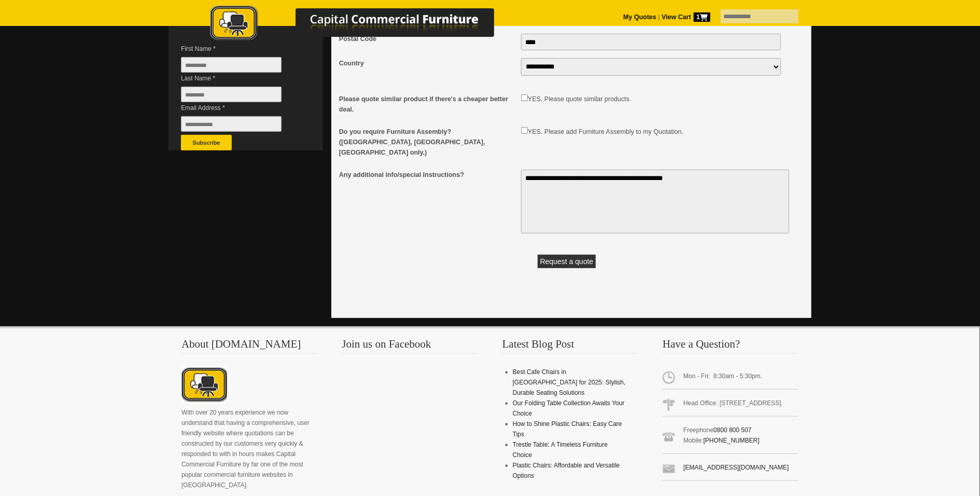 The width and height of the screenshot is (980, 496). I want to click on span: Last Name *, so click(239, 78).